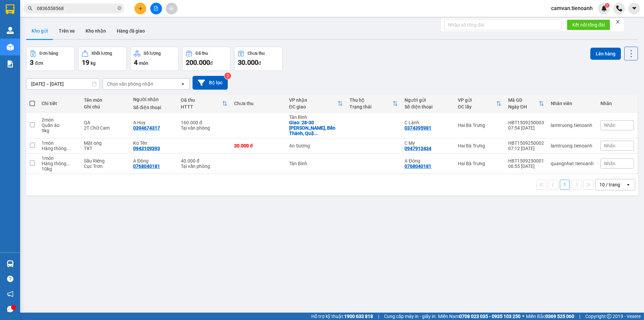 The image size is (644, 320). What do you see at coordinates (77, 9) in the screenshot?
I see `input: Tìm tên, số ĐT hoặc mã đơn` at bounding box center [77, 9].